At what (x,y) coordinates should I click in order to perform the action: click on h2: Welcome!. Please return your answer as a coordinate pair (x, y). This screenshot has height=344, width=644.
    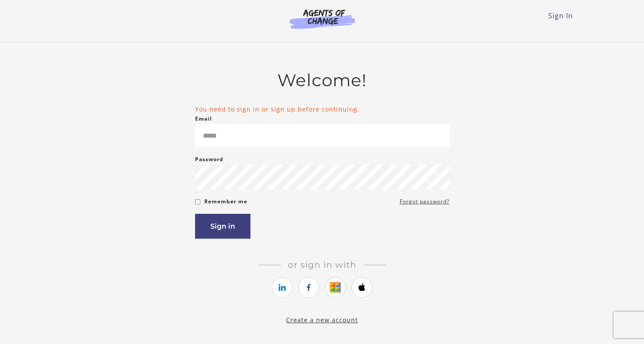
    Looking at the image, I should click on (322, 80).